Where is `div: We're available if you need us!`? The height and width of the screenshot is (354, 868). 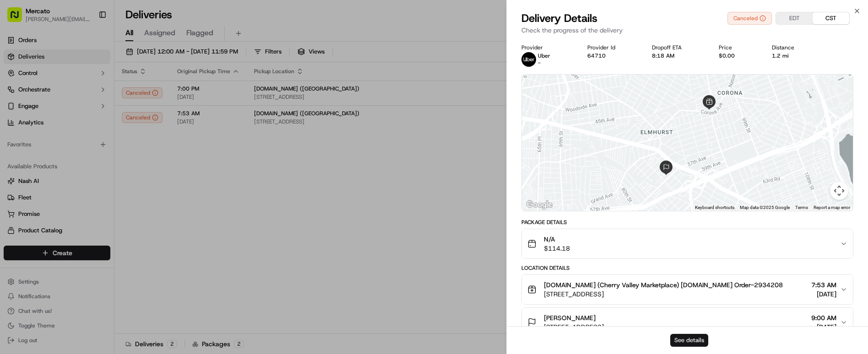
div: We're available if you need us! is located at coordinates (73, 63).